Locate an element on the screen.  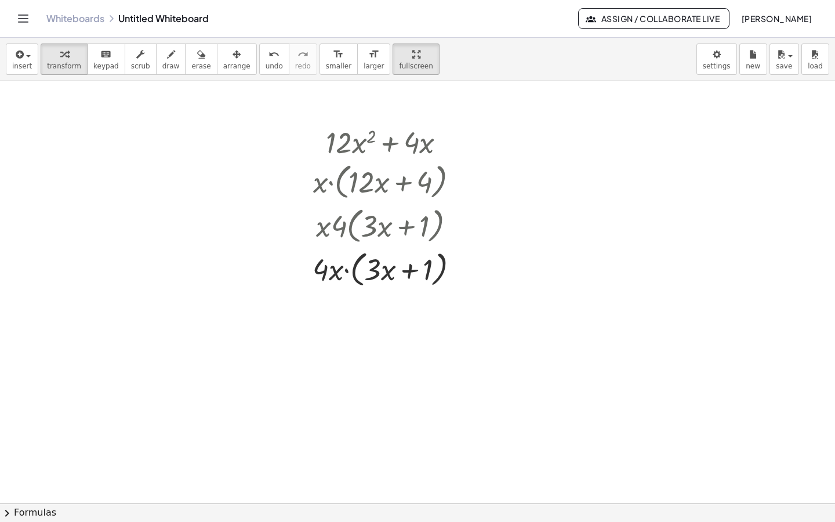
span: insert is located at coordinates (22, 66).